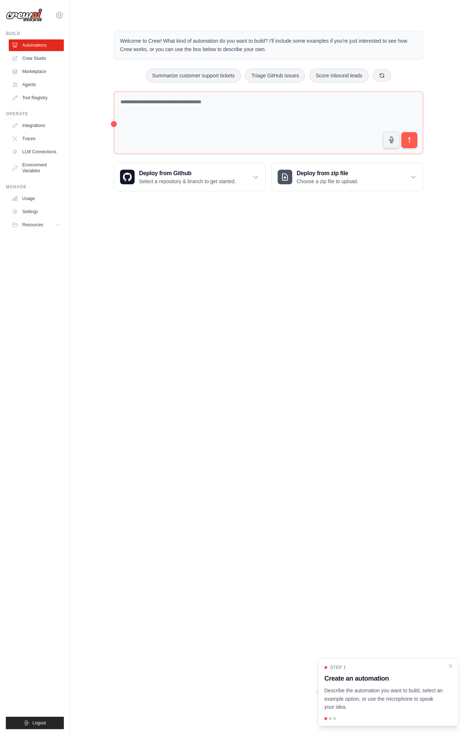 This screenshot has height=735, width=467. I want to click on button: Triage GitHub issues, so click(275, 76).